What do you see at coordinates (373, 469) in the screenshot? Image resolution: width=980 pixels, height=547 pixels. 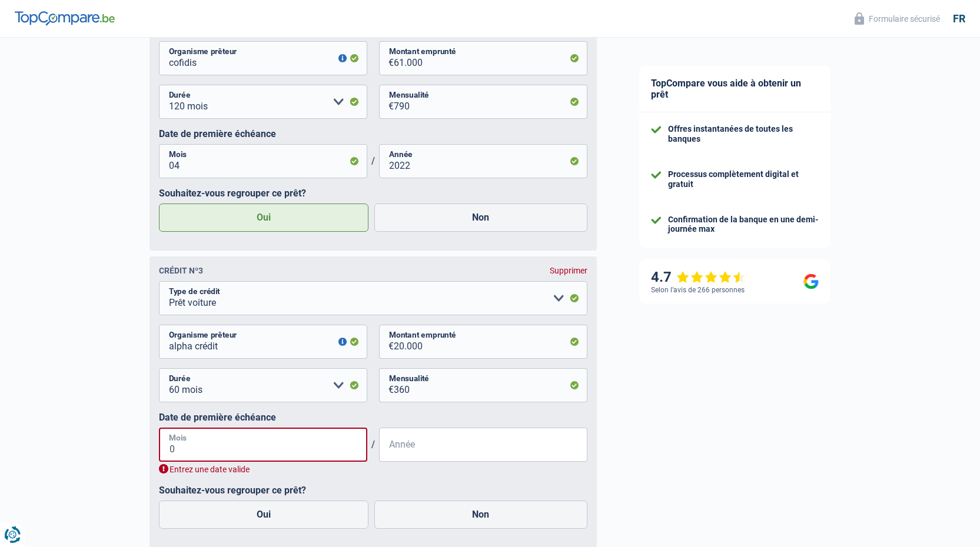 I see `div: Entrez une date valide` at bounding box center [373, 469].